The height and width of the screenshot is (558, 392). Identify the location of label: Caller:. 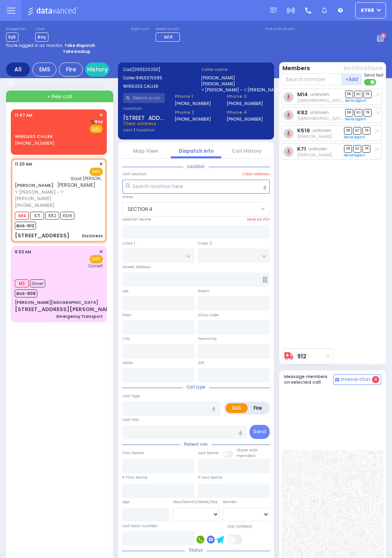
(158, 78).